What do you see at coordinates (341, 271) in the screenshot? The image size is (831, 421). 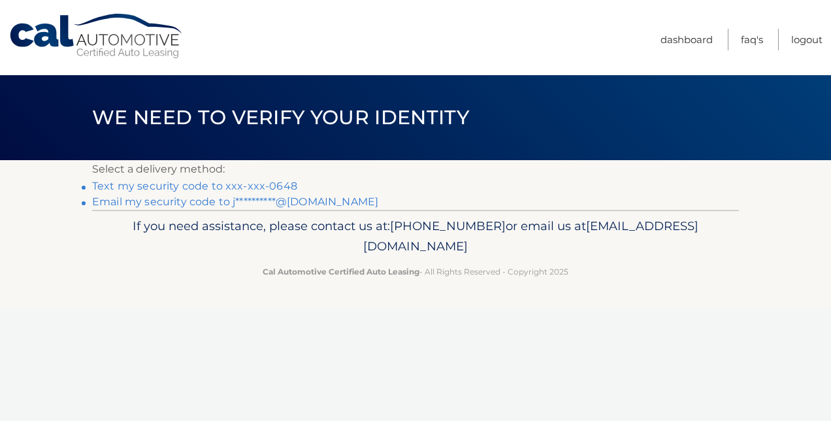 I see `strong: Cal Automotive Certified Auto Leasing` at bounding box center [341, 271].